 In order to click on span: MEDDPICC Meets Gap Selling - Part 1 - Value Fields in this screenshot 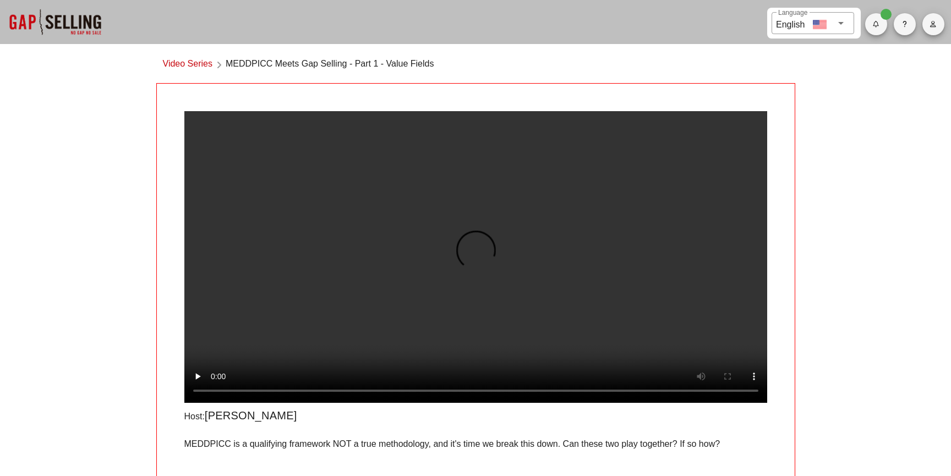, I will do `click(330, 64)`.